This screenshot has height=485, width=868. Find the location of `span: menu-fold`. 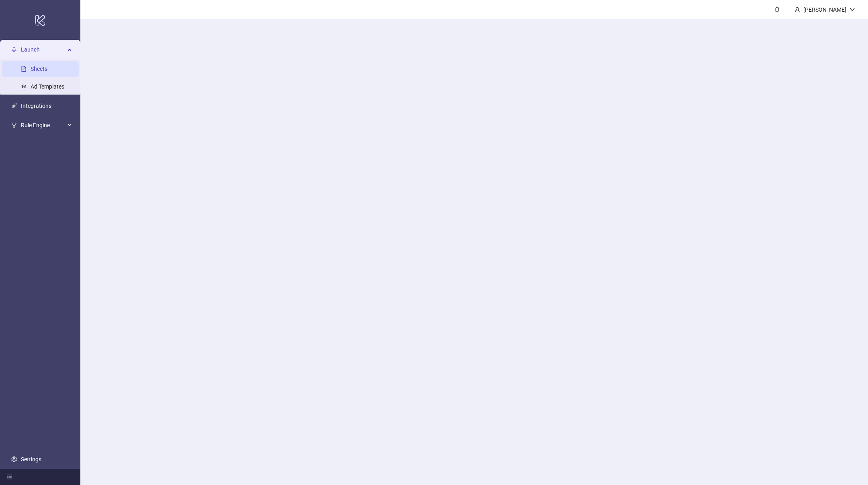

span: menu-fold is located at coordinates (9, 476).